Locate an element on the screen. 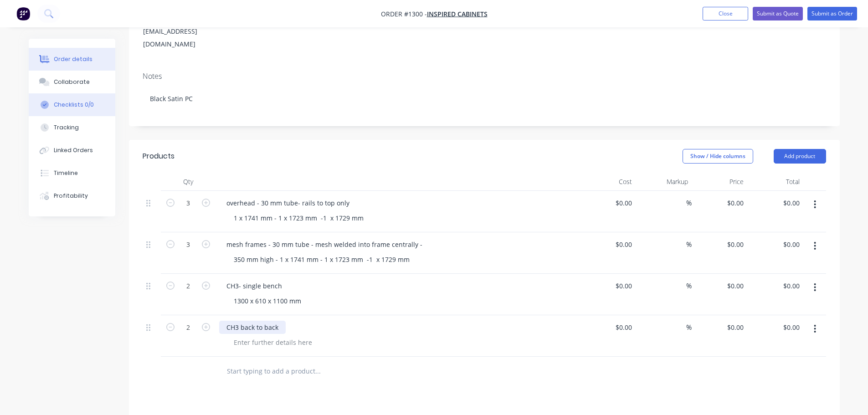 Image resolution: width=868 pixels, height=415 pixels. span: Order #1300 - is located at coordinates (403, 14).